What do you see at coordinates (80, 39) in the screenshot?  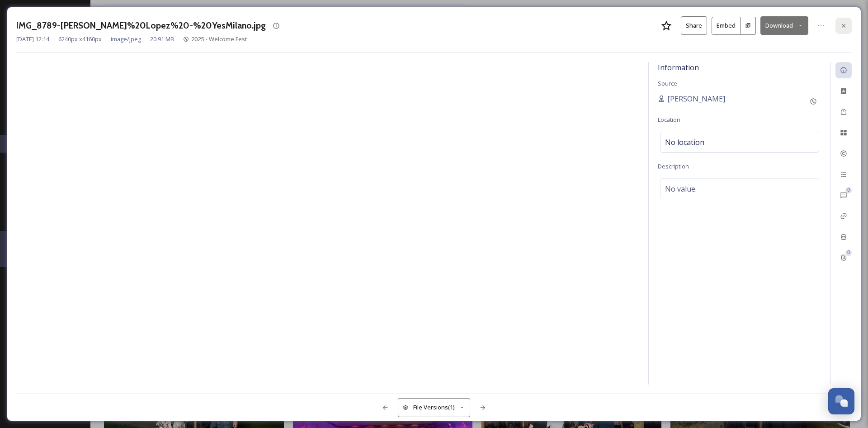 I see `span: 6240 px x 4160 px` at bounding box center [80, 39].